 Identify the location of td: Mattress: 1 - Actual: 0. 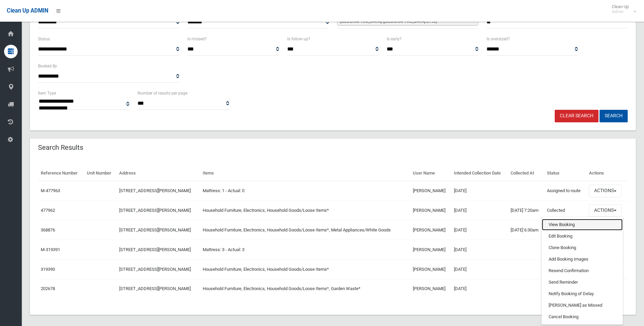
(305, 191).